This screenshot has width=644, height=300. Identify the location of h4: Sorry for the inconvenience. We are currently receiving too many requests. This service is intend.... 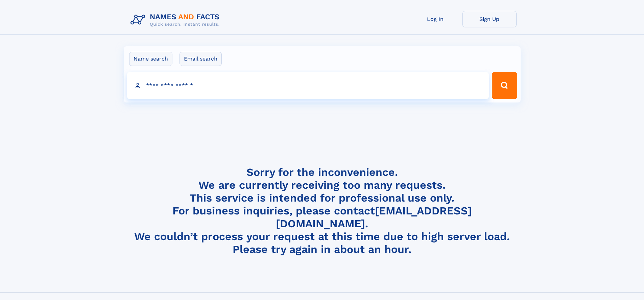
(322, 211).